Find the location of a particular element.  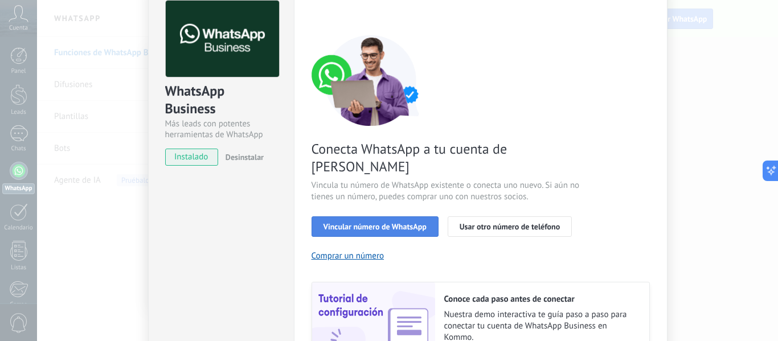

span: Vincula tu número de WhatsApp existente o conecta uno nuevo. Si aún no tienes un número, puedes c... is located at coordinates (447, 191).